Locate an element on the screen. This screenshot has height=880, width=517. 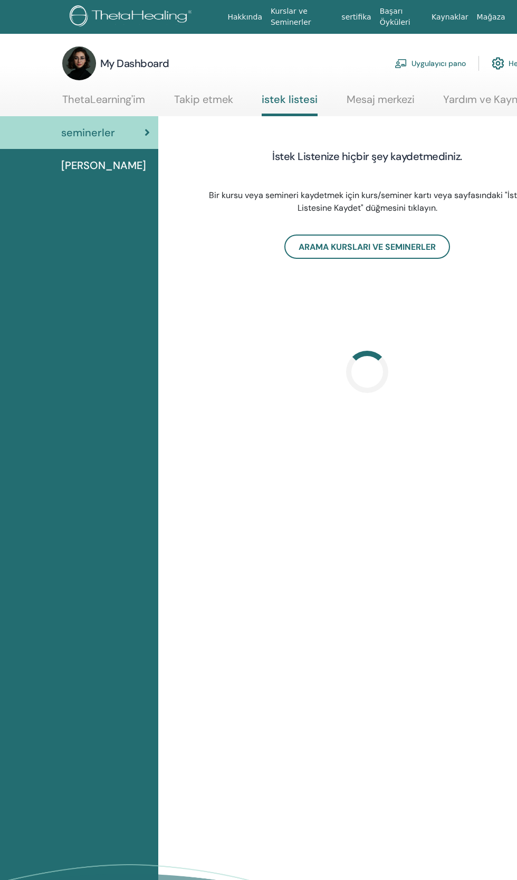
a: ThetaLearning'im is located at coordinates (103, 103).